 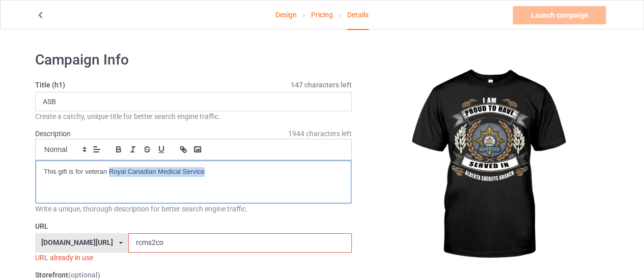 What do you see at coordinates (358, 15) in the screenshot?
I see `div: Details` at bounding box center [358, 15].